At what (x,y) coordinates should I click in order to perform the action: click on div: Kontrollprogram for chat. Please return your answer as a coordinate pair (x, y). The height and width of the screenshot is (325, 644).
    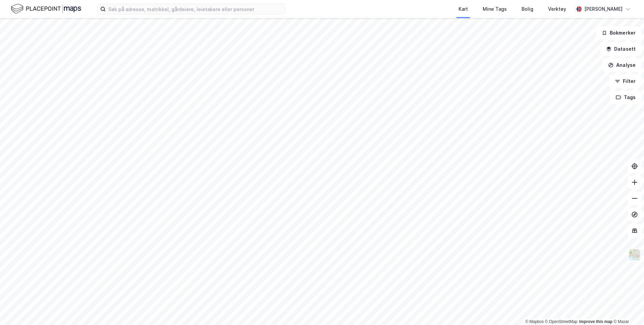
    Looking at the image, I should click on (628, 309).